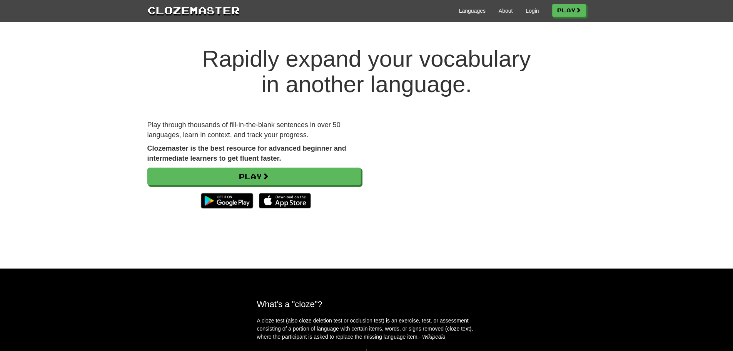  I want to click on p: A cloze test (also cloze deletion test or occlusion test) is an exercise, test, or assessment con..., so click(367, 328).